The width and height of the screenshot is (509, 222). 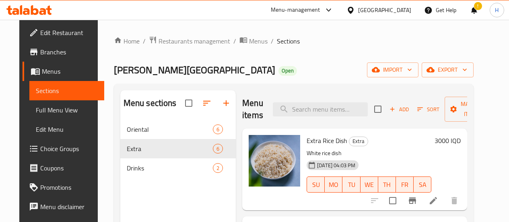 What do you see at coordinates (63, 149) in the screenshot?
I see `a: Choice Groups` at bounding box center [63, 149].